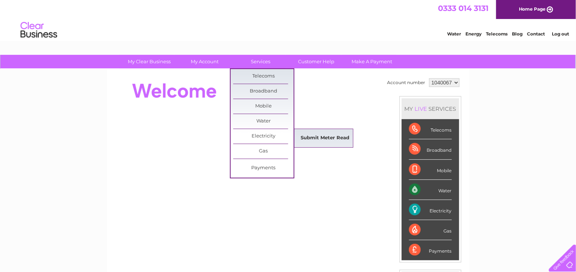 The height and width of the screenshot is (272, 576). What do you see at coordinates (325, 138) in the screenshot?
I see `a: Submit Meter Read` at bounding box center [325, 138].